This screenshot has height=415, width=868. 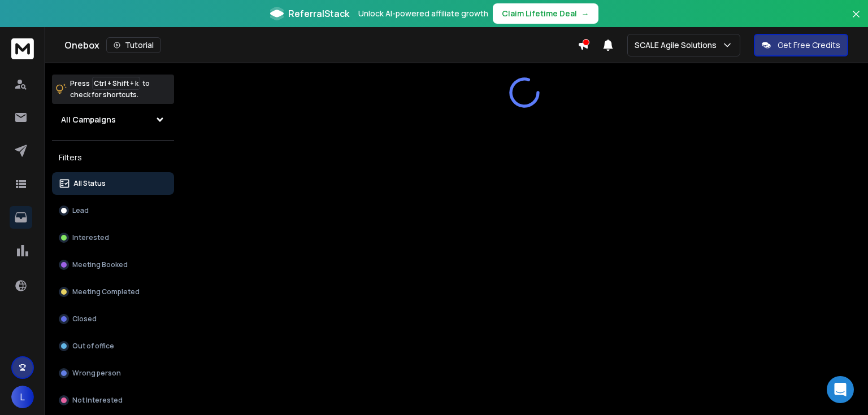 What do you see at coordinates (113, 210) in the screenshot?
I see `button: Lead` at bounding box center [113, 210].